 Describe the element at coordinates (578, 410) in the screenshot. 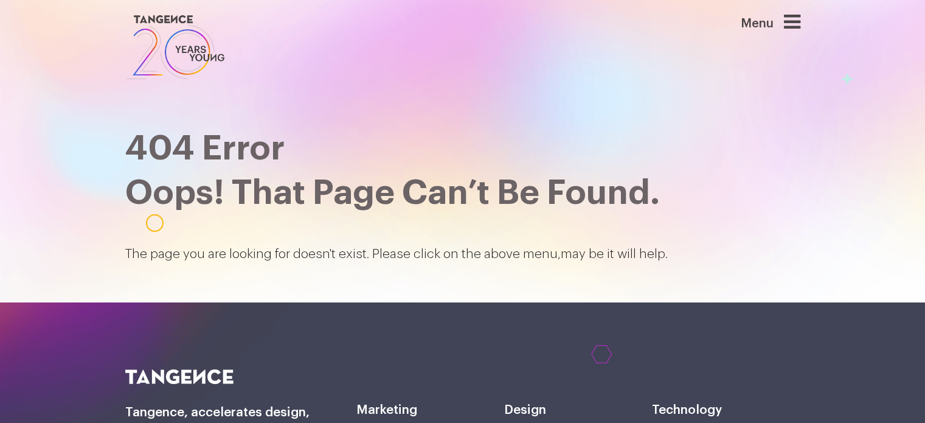

I see `h6: Design` at that location.